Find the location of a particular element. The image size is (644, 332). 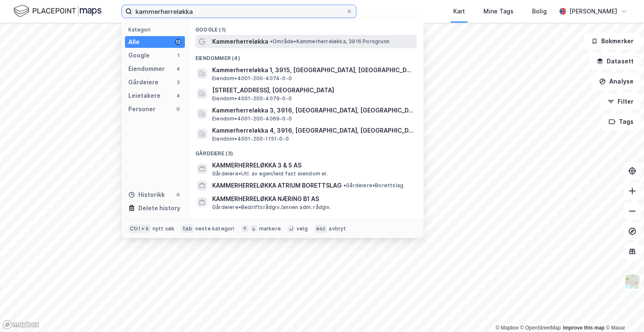

div: Eiendommer is located at coordinates (146, 69).